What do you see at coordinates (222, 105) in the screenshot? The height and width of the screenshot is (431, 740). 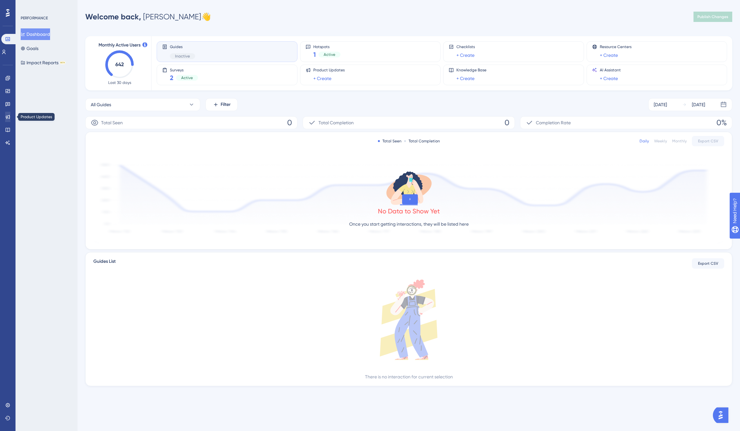 I see `button: Filter` at bounding box center [222, 105].